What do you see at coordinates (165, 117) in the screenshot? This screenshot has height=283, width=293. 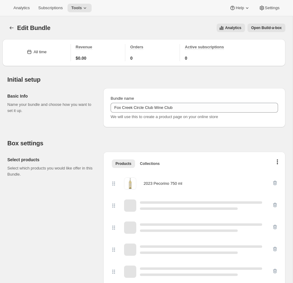 I see `span: We will use this to create a product page on your online store` at bounding box center [165, 117].